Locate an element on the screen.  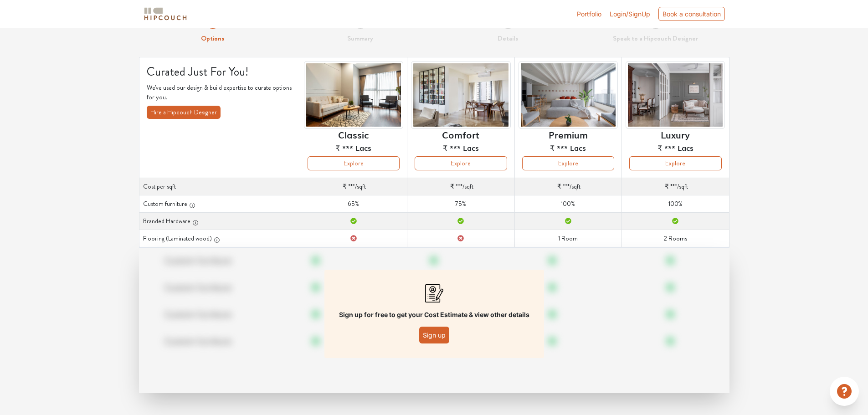
p: We've used our design & build expertise to curate options for you. is located at coordinates (219, 92).